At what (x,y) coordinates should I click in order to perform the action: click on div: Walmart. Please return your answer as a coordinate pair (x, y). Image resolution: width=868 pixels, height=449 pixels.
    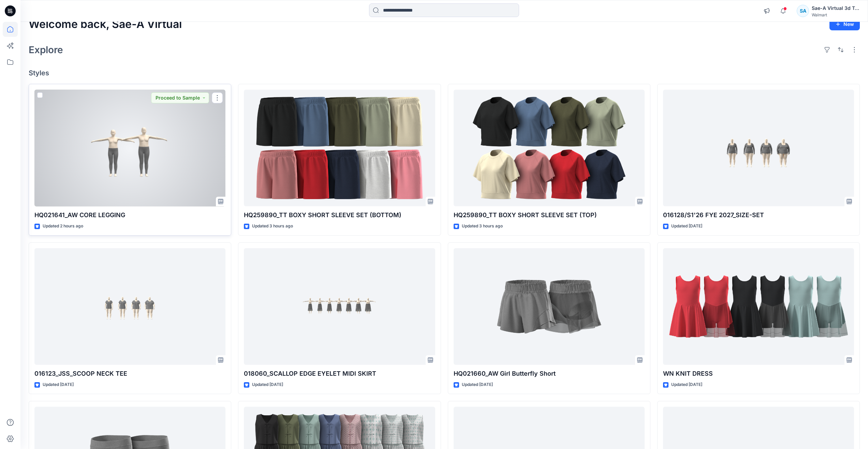
    Looking at the image, I should click on (836, 14).